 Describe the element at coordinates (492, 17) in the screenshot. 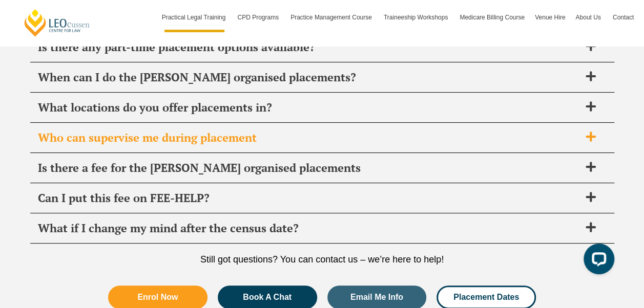

I see `a: Medicare Billing Course` at that location.